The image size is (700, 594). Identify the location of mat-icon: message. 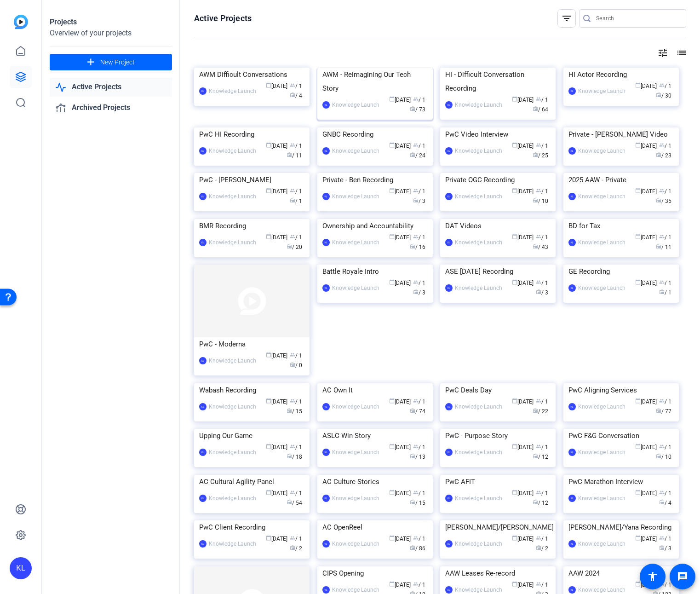
(683, 576).